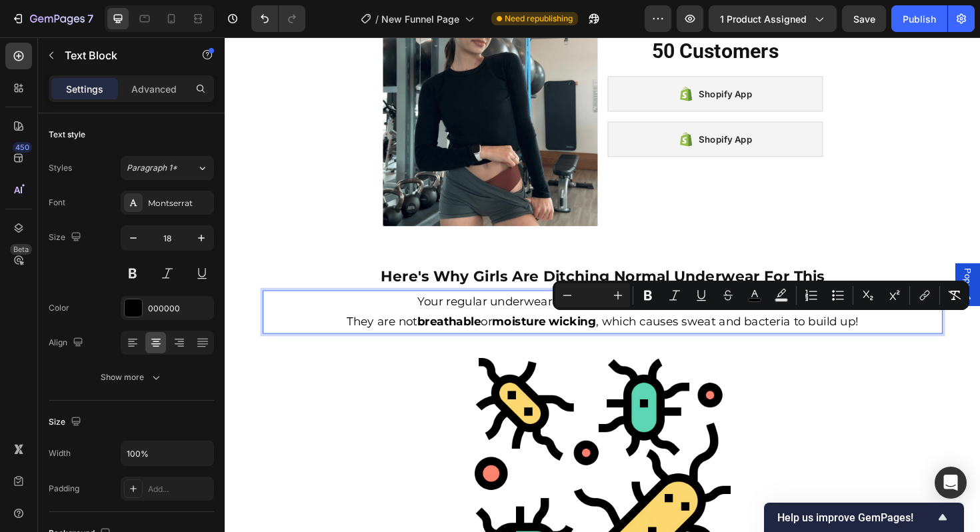  What do you see at coordinates (90, 19) in the screenshot?
I see `p: 7` at bounding box center [90, 19].